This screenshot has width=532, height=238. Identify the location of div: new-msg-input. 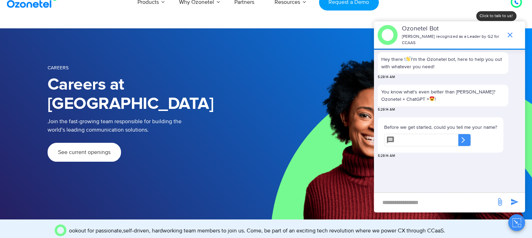
(435, 202).